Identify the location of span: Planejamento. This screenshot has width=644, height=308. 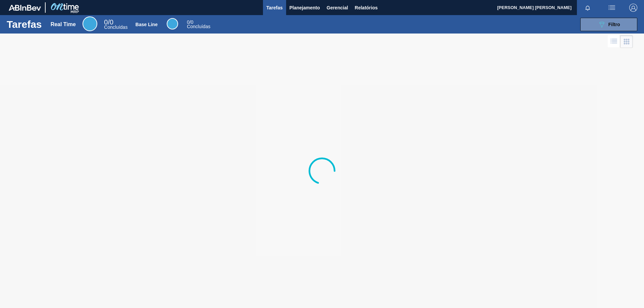
(304, 8).